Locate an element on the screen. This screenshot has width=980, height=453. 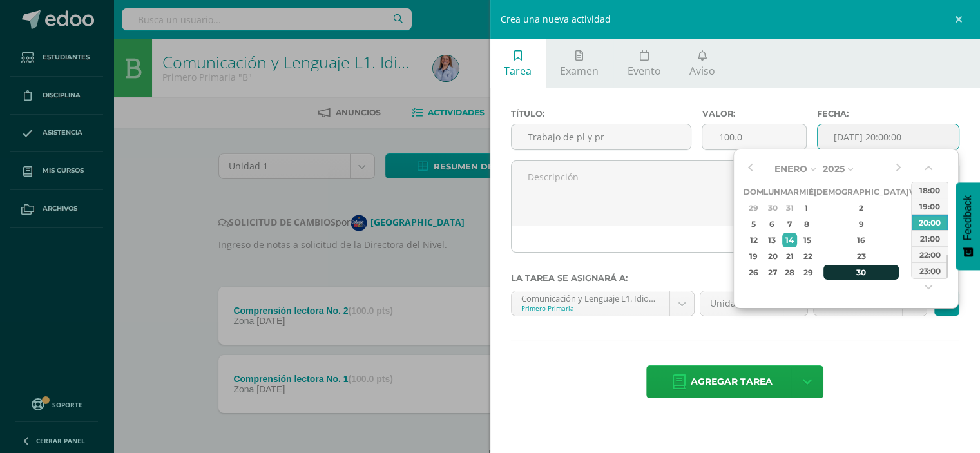
input: Fecha de entrega is located at coordinates (889, 136).